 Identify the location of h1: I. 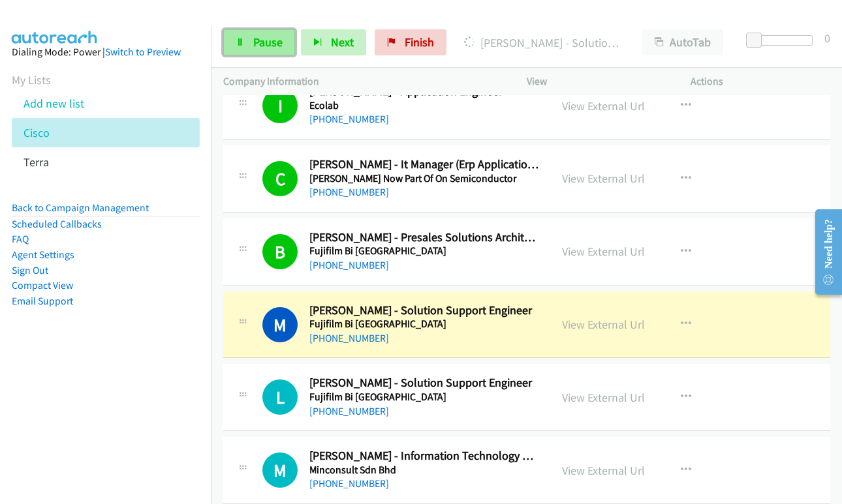
(280, 106).